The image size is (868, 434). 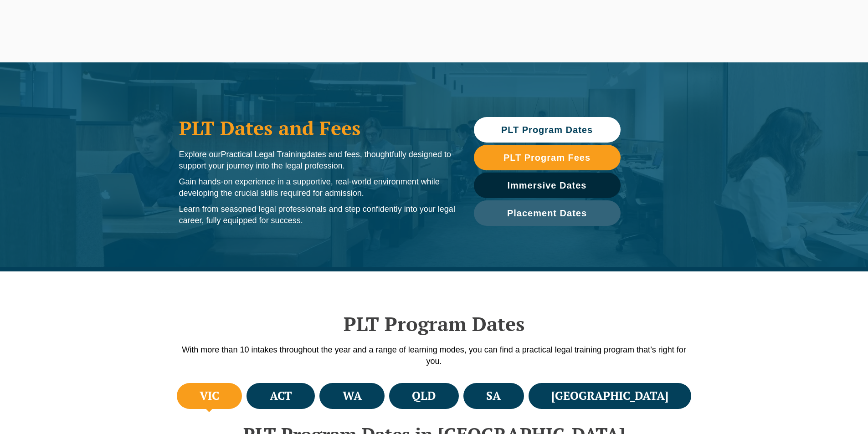 I want to click on a: Immersive Dates, so click(x=547, y=185).